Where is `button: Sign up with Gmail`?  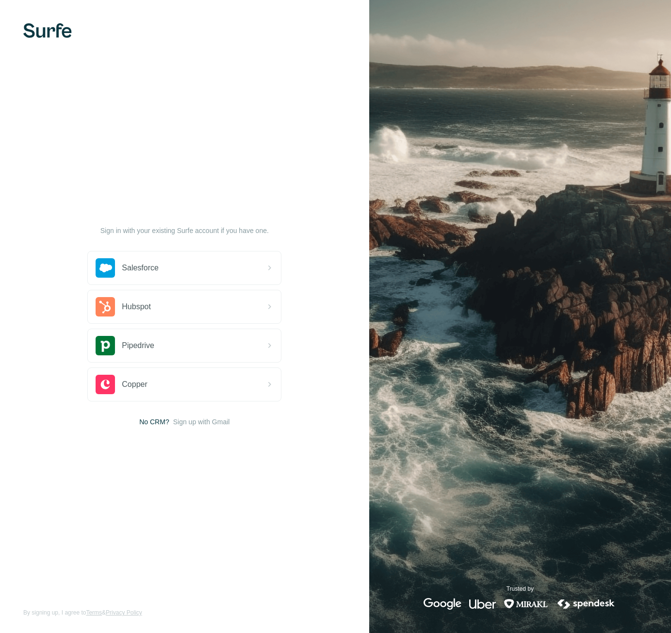
button: Sign up with Gmail is located at coordinates (201, 422).